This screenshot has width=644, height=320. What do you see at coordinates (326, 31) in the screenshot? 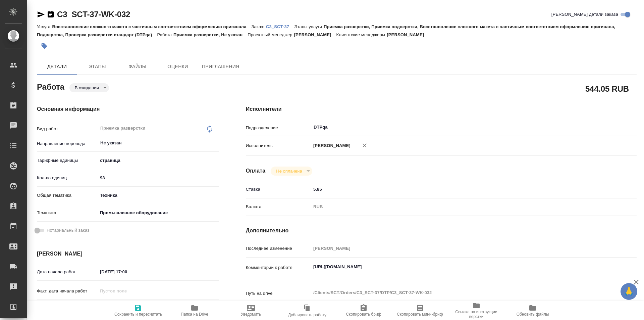
I see `p: Приемка разверстки, Приемка подверстки, Восстановление сложного макета с частичным соответствием ...` at bounding box center [326, 31].